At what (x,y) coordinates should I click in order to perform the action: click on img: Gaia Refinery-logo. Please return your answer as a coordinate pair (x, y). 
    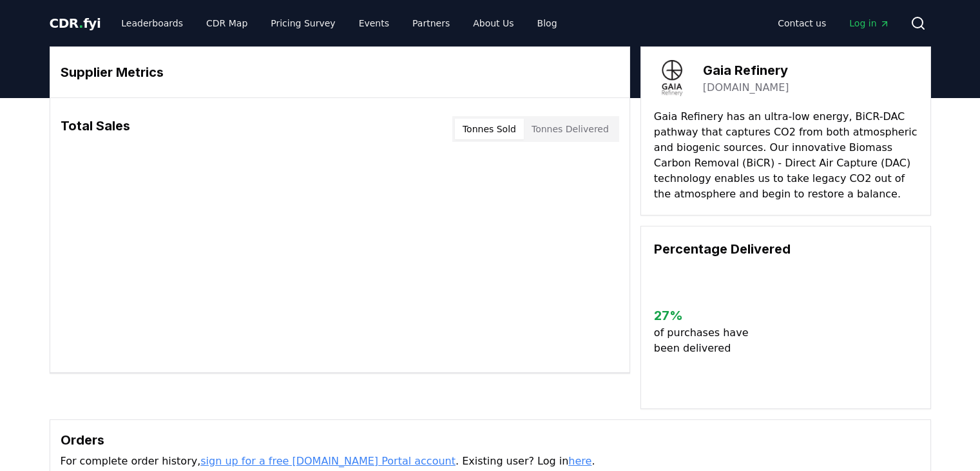
    Looking at the image, I should click on (672, 78).